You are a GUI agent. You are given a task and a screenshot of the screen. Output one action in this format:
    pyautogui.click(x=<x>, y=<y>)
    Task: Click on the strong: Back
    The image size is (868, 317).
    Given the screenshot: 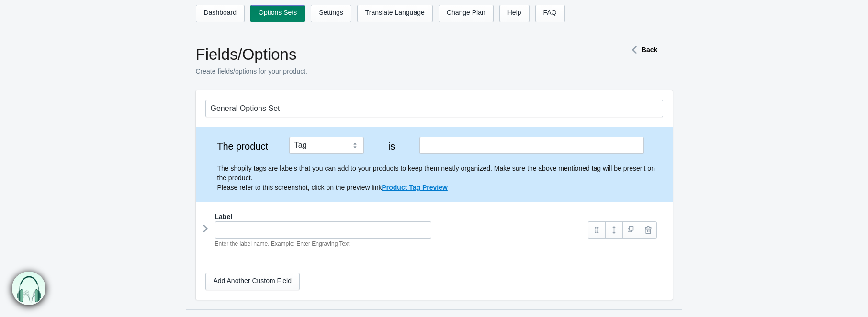 What is the action you would take?
    pyautogui.click(x=649, y=50)
    